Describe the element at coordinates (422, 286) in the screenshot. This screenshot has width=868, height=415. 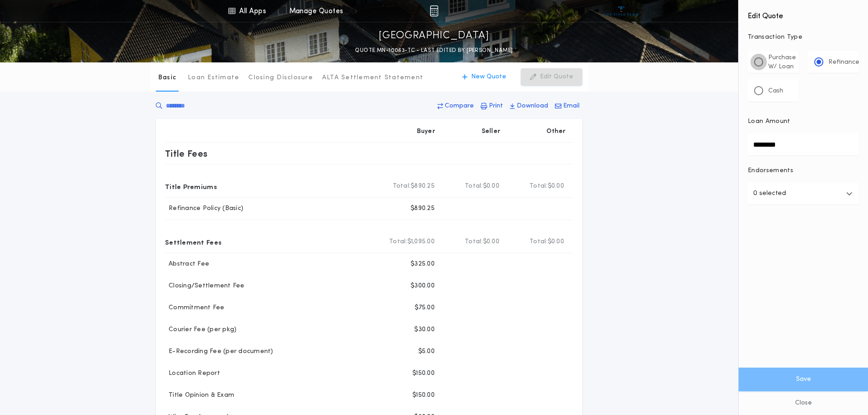
I see `p: $300.00` at that location.